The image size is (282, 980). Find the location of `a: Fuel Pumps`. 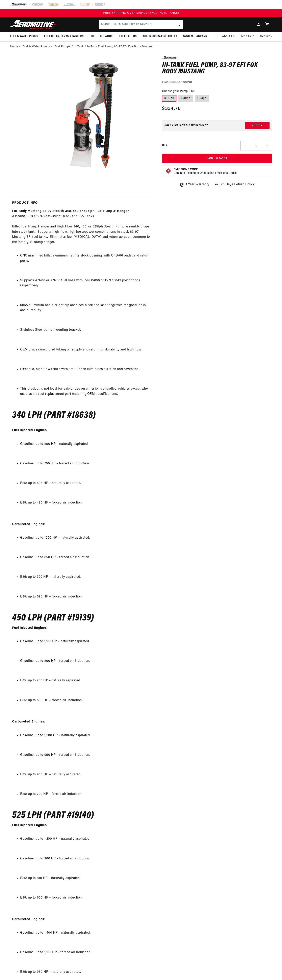

a: Fuel Pumps is located at coordinates (63, 47).